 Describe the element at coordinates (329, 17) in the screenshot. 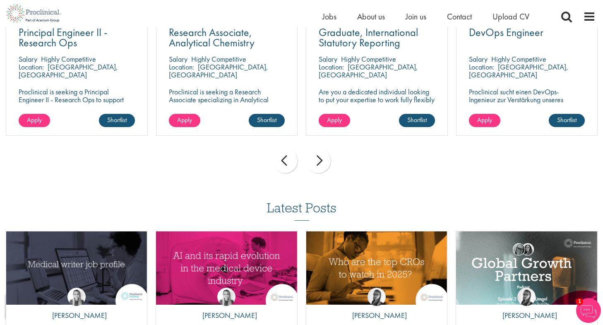

I see `span: Jobs` at that location.